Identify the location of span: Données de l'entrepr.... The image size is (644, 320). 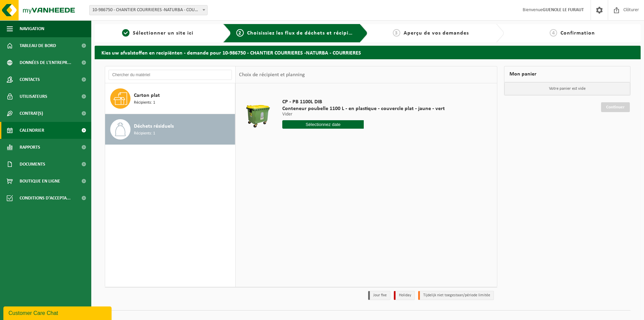
(46, 63).